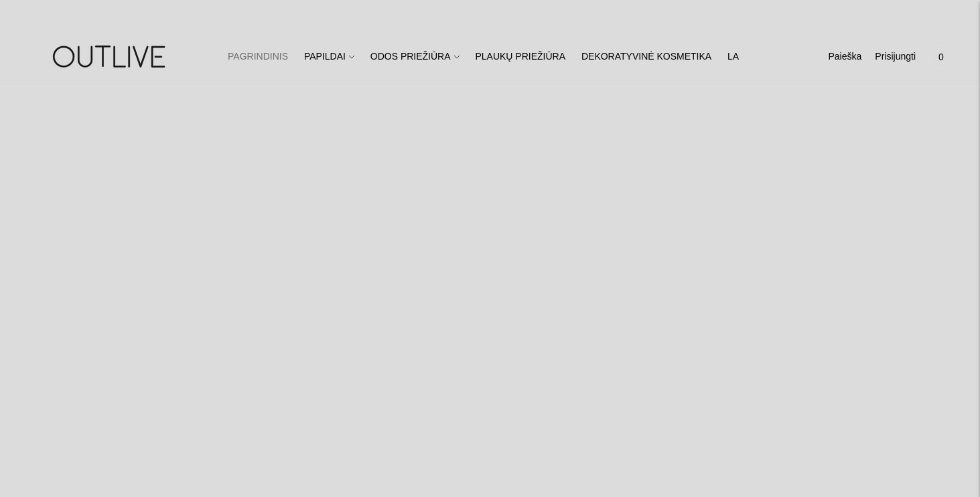 The width and height of the screenshot is (980, 497). Describe the element at coordinates (764, 57) in the screenshot. I see `a: LAISVALAIKIUI` at that location.